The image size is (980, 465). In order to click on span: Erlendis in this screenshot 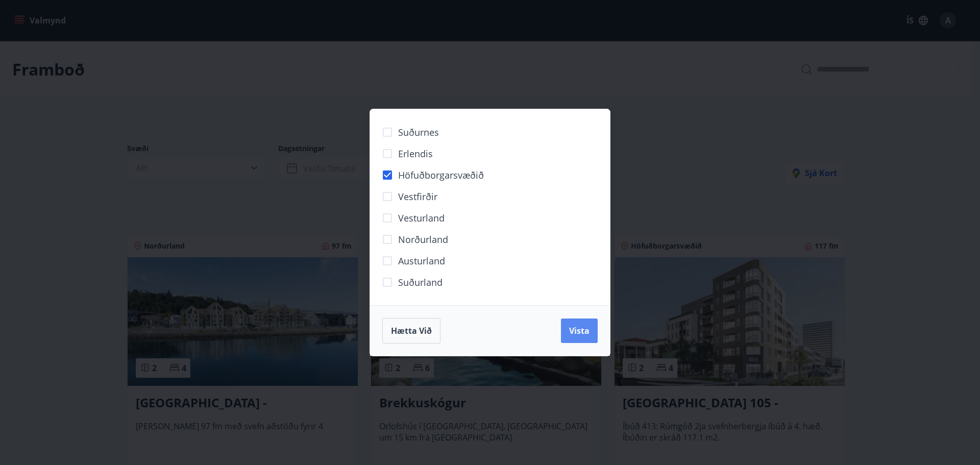, I will do `click(416, 154)`.